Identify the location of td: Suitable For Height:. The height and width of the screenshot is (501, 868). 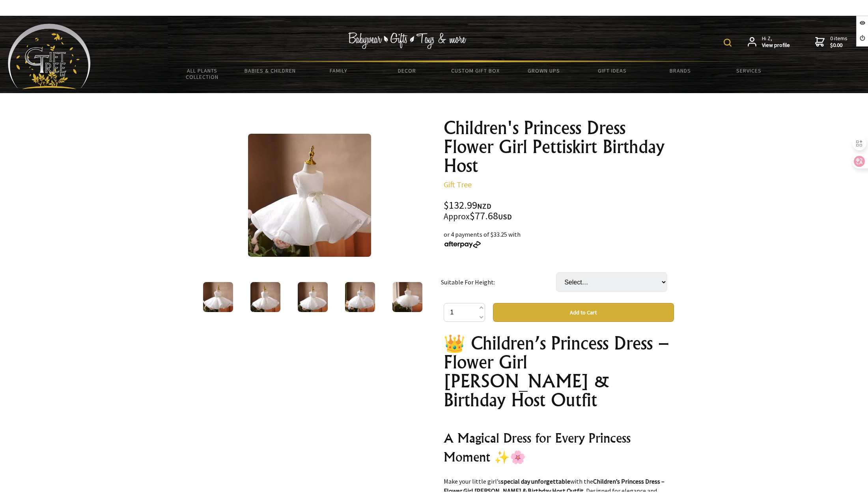
(498, 282).